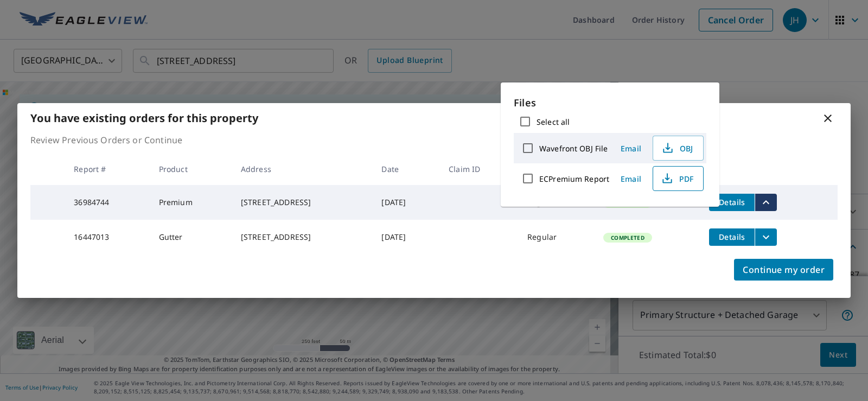 Image resolution: width=868 pixels, height=401 pixels. What do you see at coordinates (191, 237) in the screenshot?
I see `td: Gutter` at bounding box center [191, 237].